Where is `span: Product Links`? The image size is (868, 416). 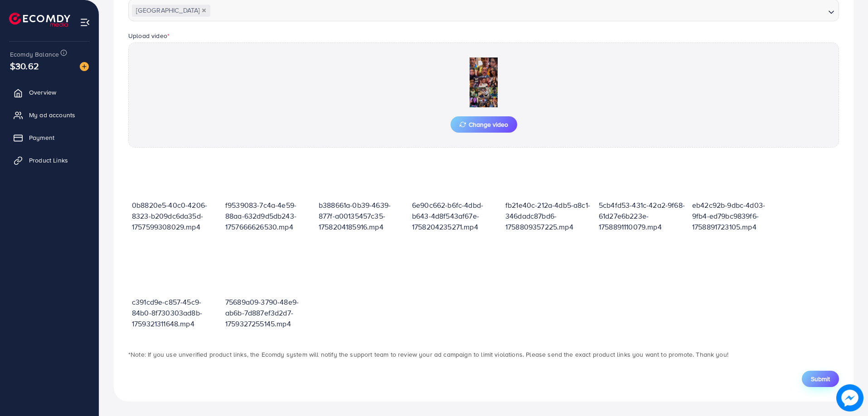 span: Product Links is located at coordinates (48, 160).